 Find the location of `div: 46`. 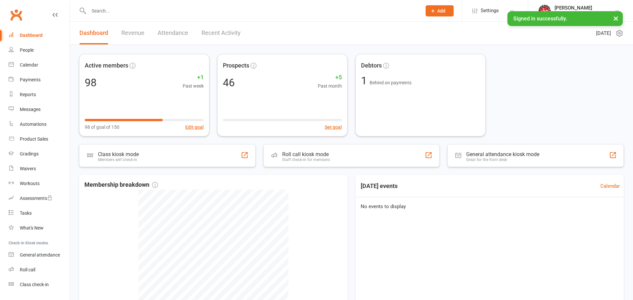

div: 46 is located at coordinates (229, 83).